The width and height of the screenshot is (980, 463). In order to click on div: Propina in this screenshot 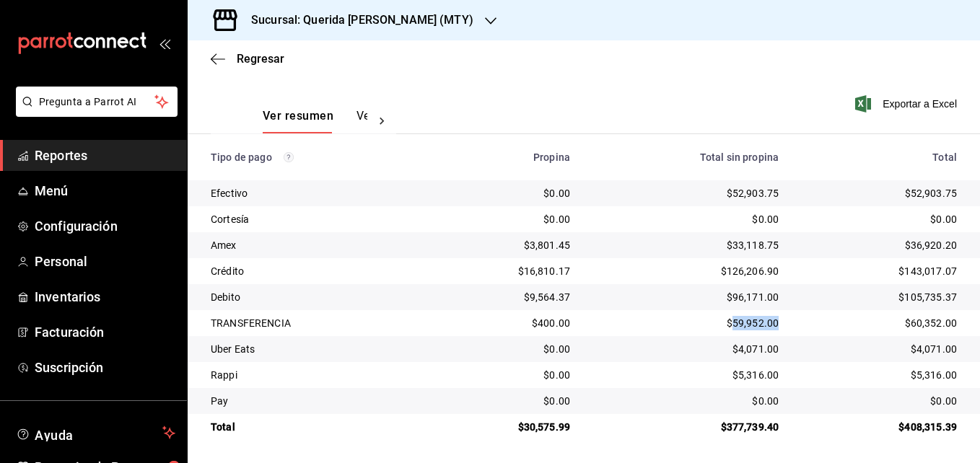, I will do `click(504, 158)`.